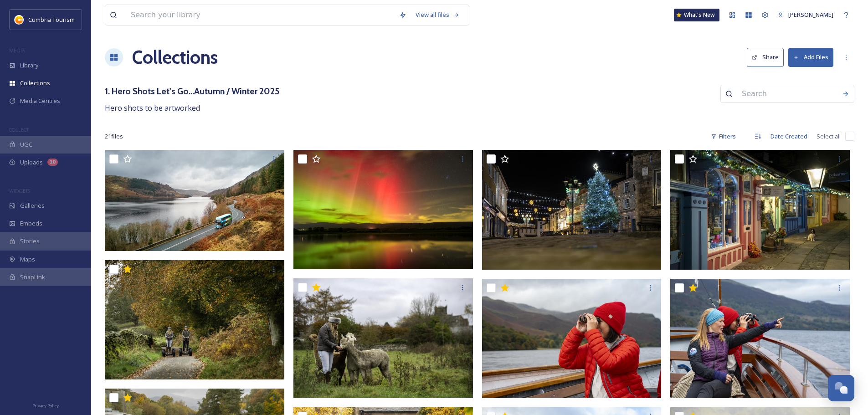 Image resolution: width=868 pixels, height=415 pixels. Describe the element at coordinates (30, 241) in the screenshot. I see `span: Stories` at that location.